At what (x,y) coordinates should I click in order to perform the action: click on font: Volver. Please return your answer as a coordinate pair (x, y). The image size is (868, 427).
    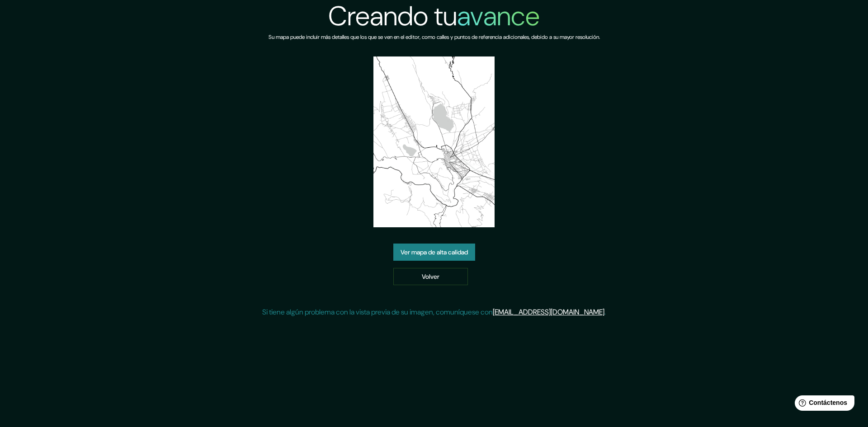
    Looking at the image, I should click on (430, 276).